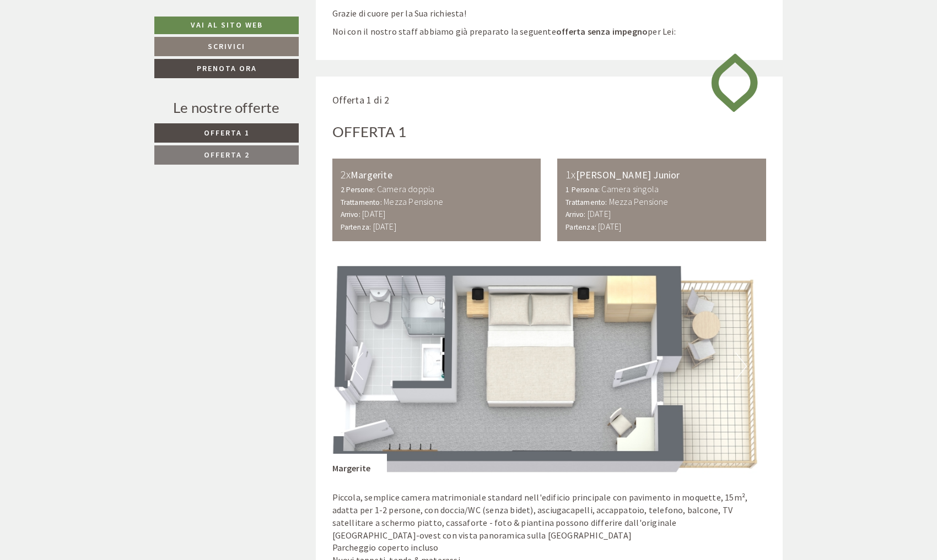 This screenshot has height=560, width=937. I want to click on button: Previous, so click(357, 367).